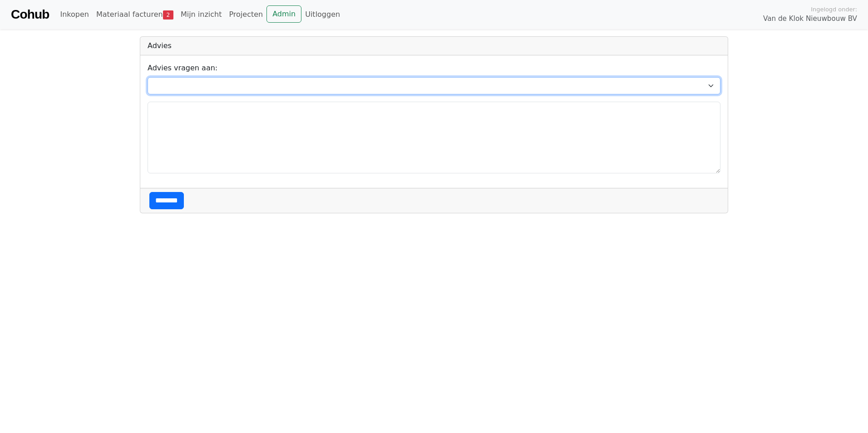 The image size is (868, 433). Describe the element at coordinates (201, 15) in the screenshot. I see `a: Mijn inzicht` at that location.